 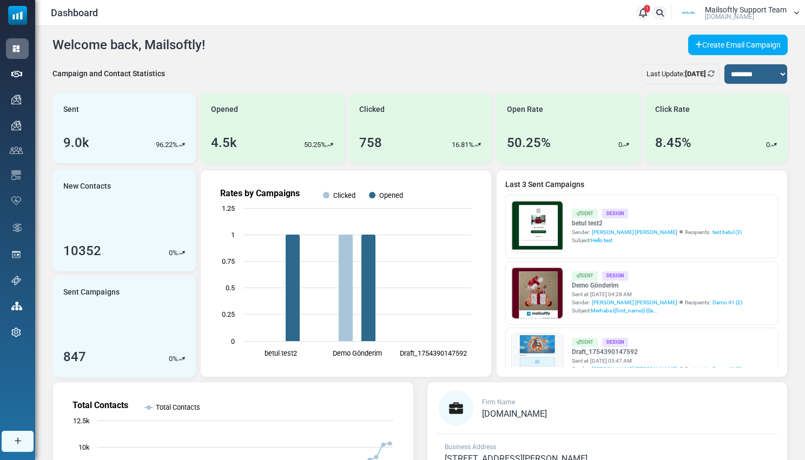 What do you see at coordinates (673, 143) in the screenshot?
I see `div: 8.45%` at bounding box center [673, 143].